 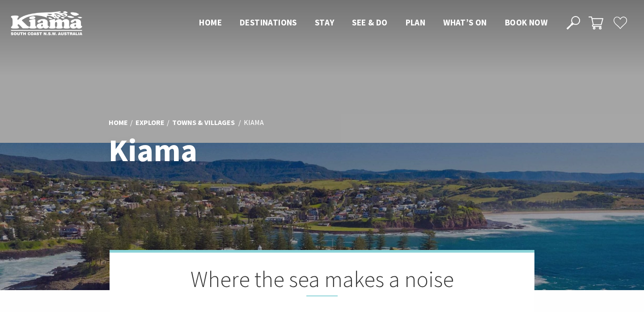 What do you see at coordinates (526, 22) in the screenshot?
I see `span: Book now` at bounding box center [526, 22].